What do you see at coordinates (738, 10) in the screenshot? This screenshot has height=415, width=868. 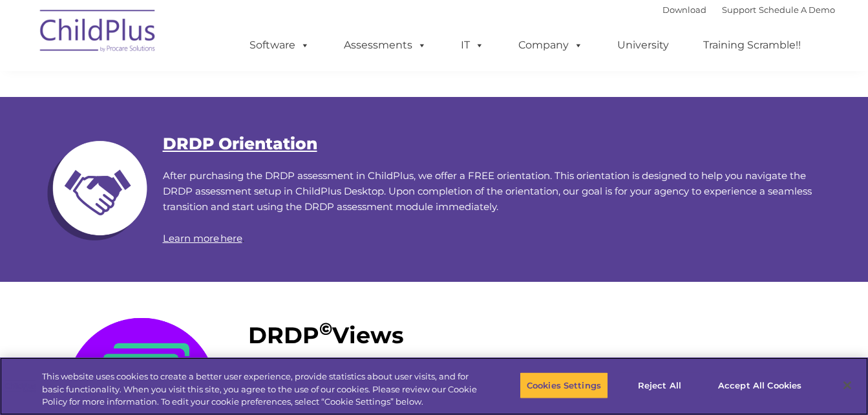 I see `a: Support` at bounding box center [738, 10].